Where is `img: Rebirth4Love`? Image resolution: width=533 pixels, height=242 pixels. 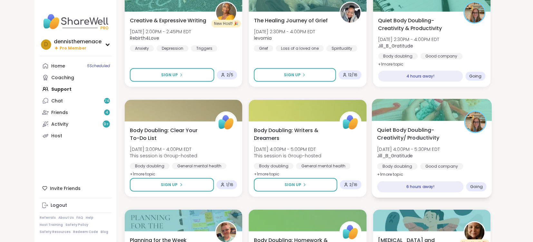
img: Rebirth4Love is located at coordinates (226, 13).